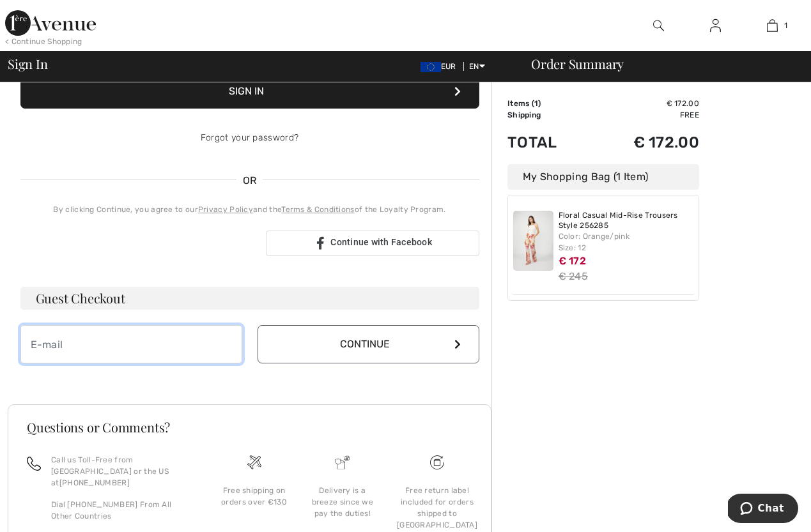 Image resolution: width=811 pixels, height=532 pixels. I want to click on img: My Info, so click(715, 26).